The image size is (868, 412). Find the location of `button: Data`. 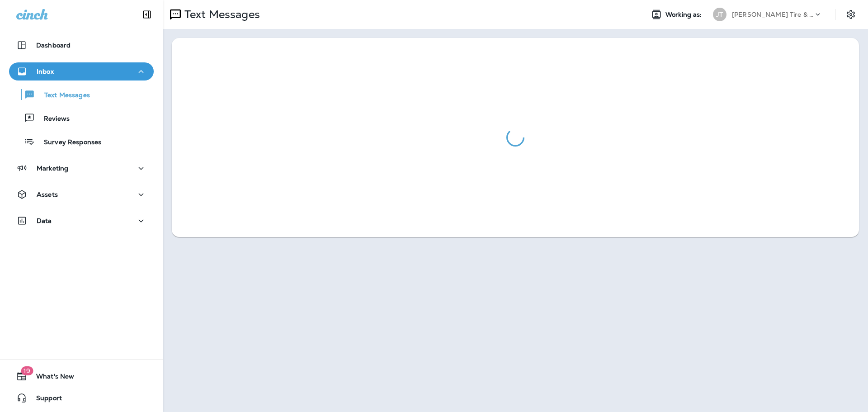

button: Data is located at coordinates (82, 221).